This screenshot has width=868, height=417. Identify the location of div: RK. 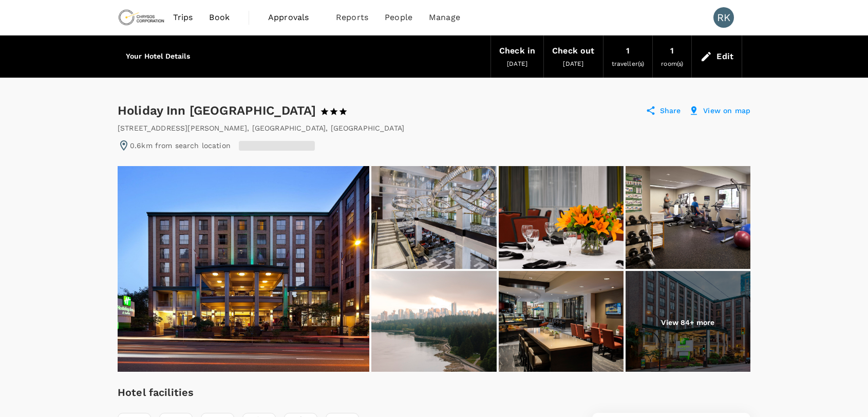
(724, 17).